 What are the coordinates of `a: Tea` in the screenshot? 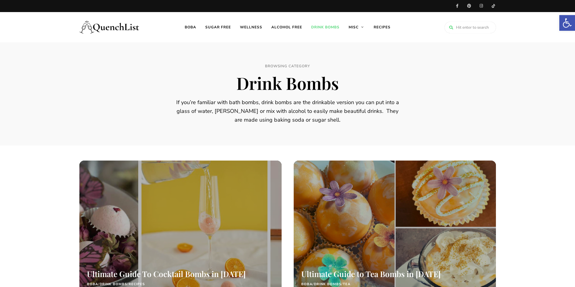 It's located at (347, 285).